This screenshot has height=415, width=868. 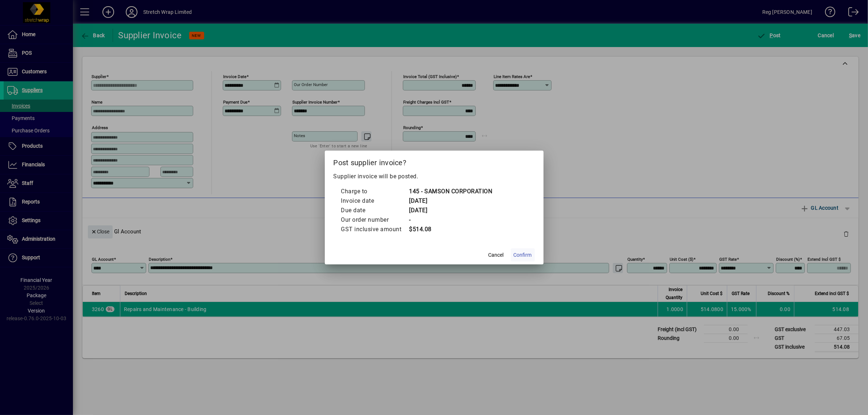 I want to click on td: Our order number, so click(x=375, y=220).